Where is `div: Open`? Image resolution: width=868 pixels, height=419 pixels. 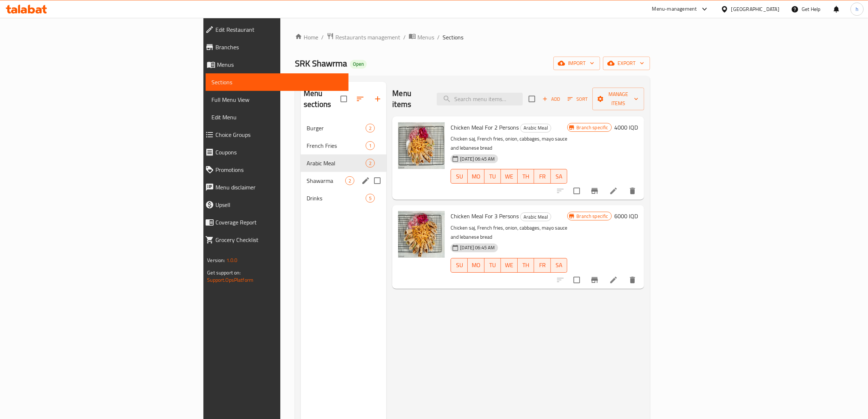 div: Open is located at coordinates (359, 64).